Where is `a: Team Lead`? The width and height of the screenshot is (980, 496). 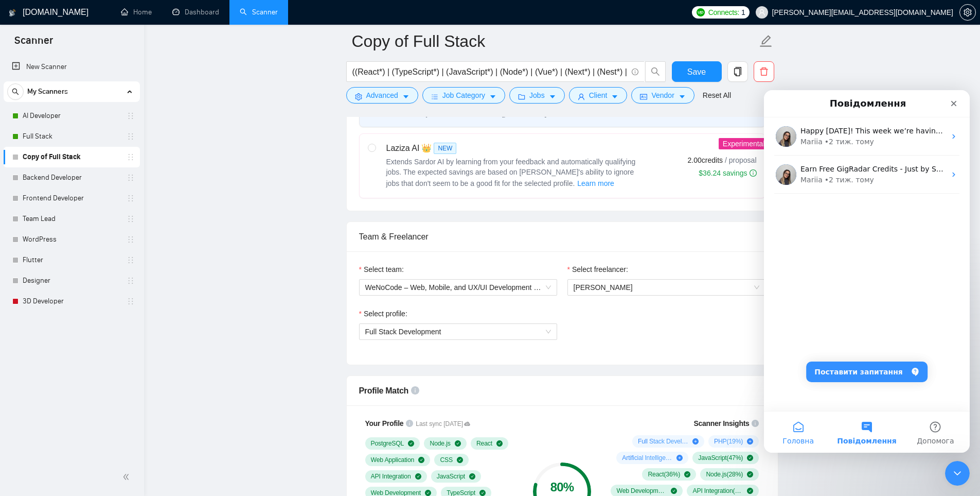
a: Team Lead is located at coordinates (72, 219).